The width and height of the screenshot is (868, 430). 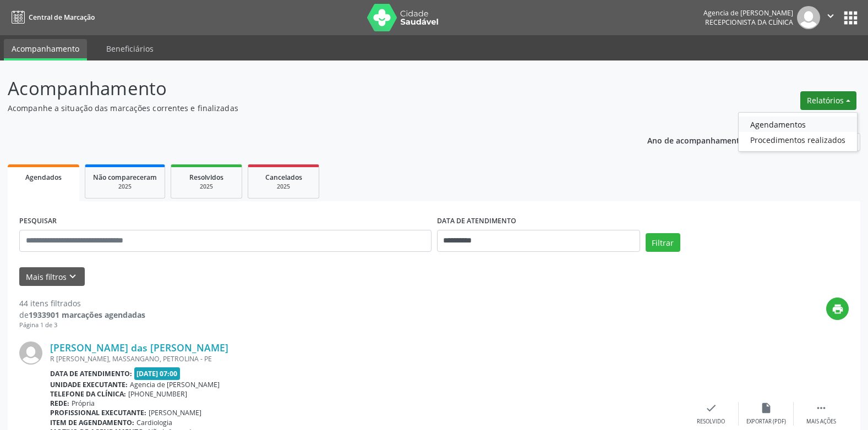 What do you see at coordinates (38, 221) in the screenshot?
I see `label: PESQUISAR` at bounding box center [38, 221].